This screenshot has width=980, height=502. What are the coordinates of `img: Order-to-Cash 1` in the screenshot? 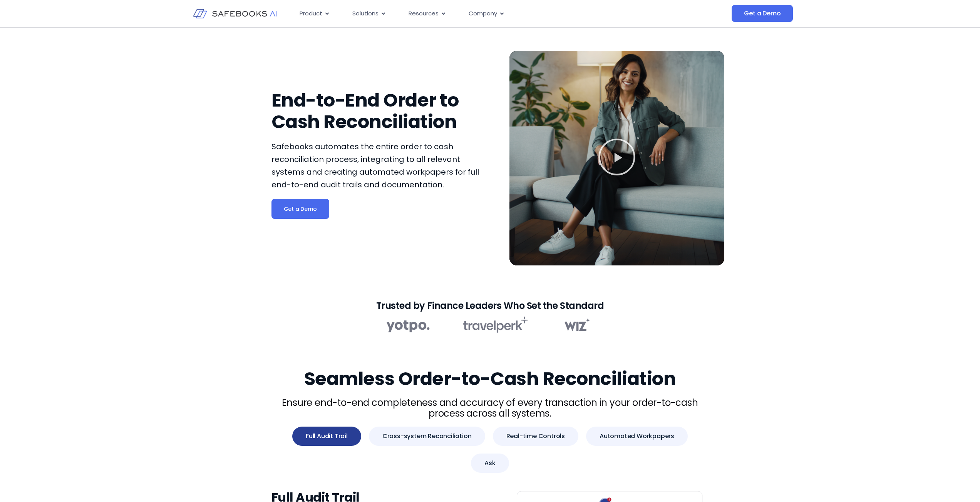 It's located at (490, 325).